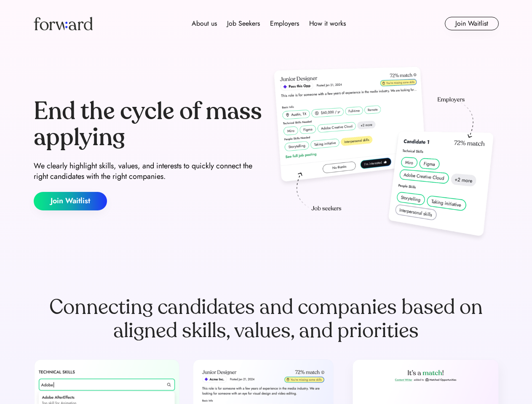  I want to click on div: End the cycle of mass applying, so click(148, 124).